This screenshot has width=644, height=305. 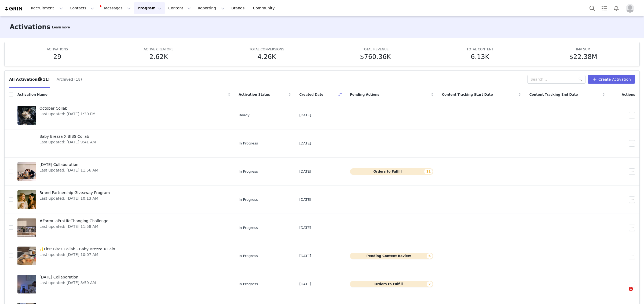 I want to click on span: ACTIVE CREATORS, so click(x=158, y=50).